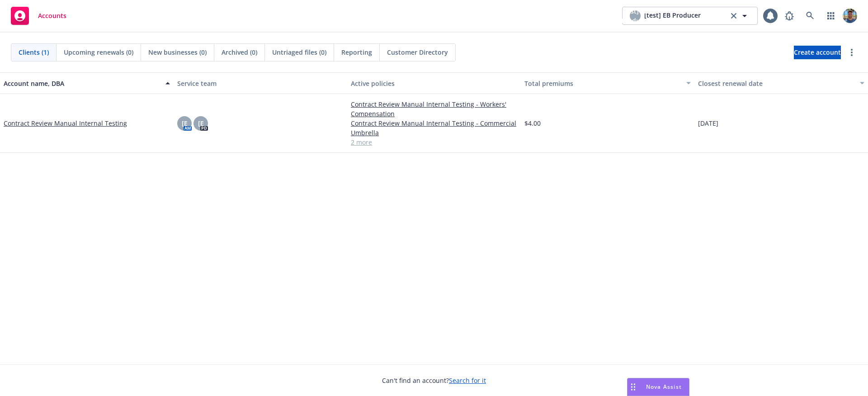  Describe the element at coordinates (98, 52) in the screenshot. I see `span: Upcoming renewals (0)` at that location.